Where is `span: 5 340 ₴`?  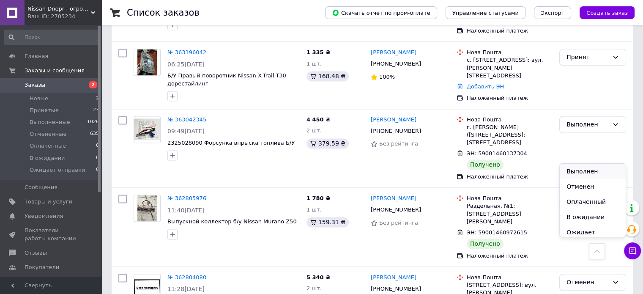
span: 5 340 ₴ is located at coordinates (319, 277).